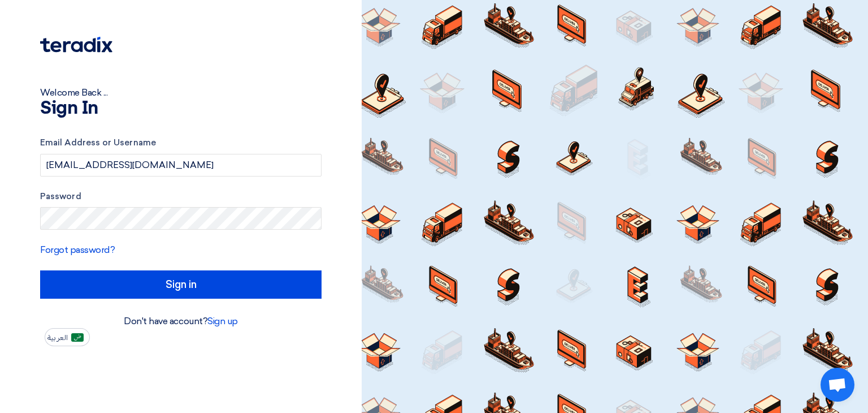  Describe the element at coordinates (222, 321) in the screenshot. I see `a: Sign up` at that location.